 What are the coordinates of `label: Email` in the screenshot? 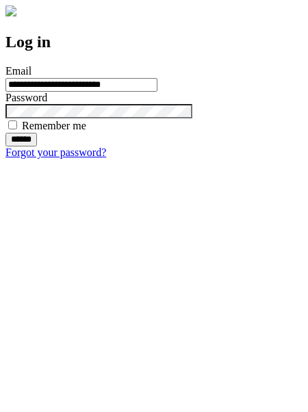 It's located at (18, 71).